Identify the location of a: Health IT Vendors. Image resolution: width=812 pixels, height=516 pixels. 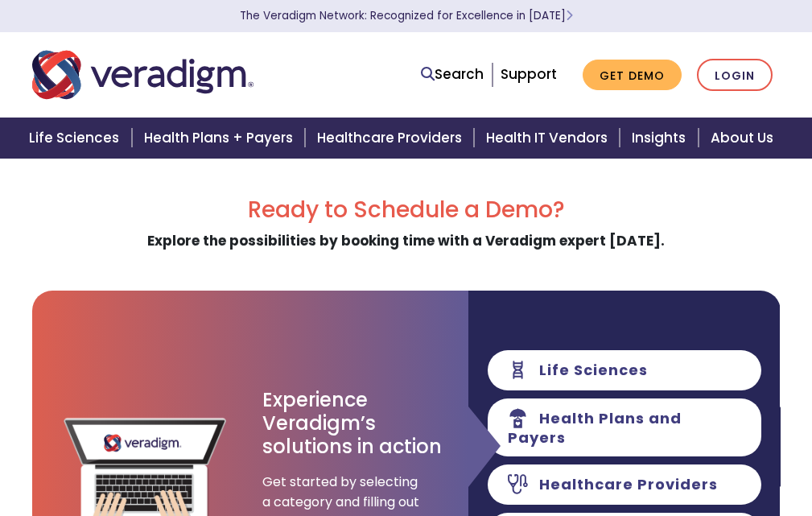
(549, 137).